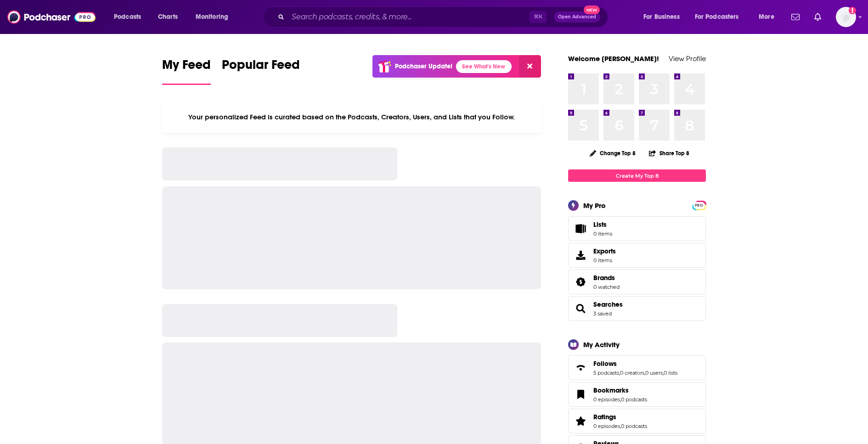 The height and width of the screenshot is (444, 868). What do you see at coordinates (669, 153) in the screenshot?
I see `button: Share Top 8` at bounding box center [669, 153].